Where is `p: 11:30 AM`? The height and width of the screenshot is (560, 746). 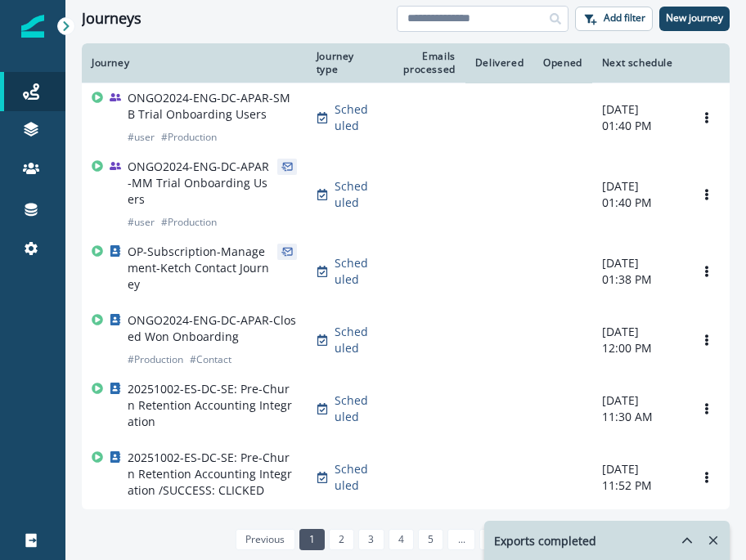
p: 11:30 AM is located at coordinates (637, 417).